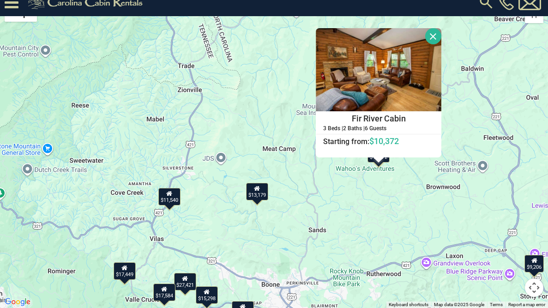  I want to click on h6: Starting from:, so click(378, 141).